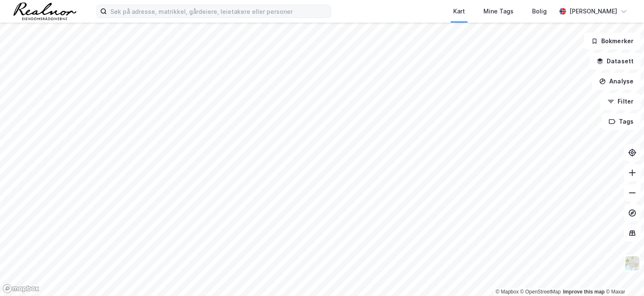  Describe the element at coordinates (499, 11) in the screenshot. I see `div: Mine Tags` at that location.